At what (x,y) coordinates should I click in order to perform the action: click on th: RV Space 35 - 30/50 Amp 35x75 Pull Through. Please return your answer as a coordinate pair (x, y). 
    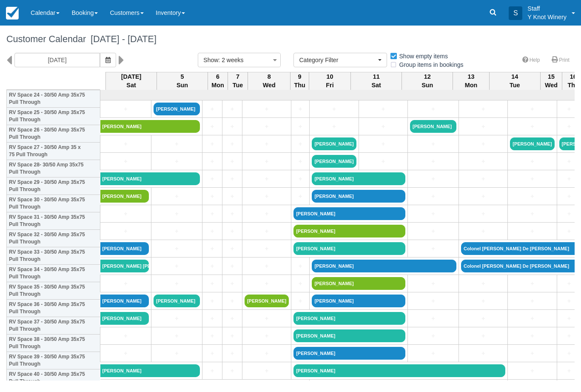
    Looking at the image, I should click on (53, 291).